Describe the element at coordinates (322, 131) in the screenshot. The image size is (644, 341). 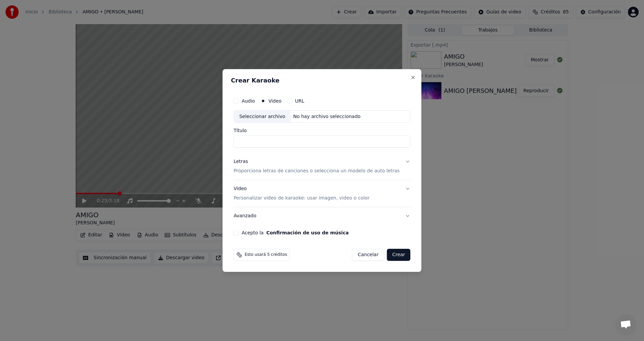
I see `label: Título` at that location.